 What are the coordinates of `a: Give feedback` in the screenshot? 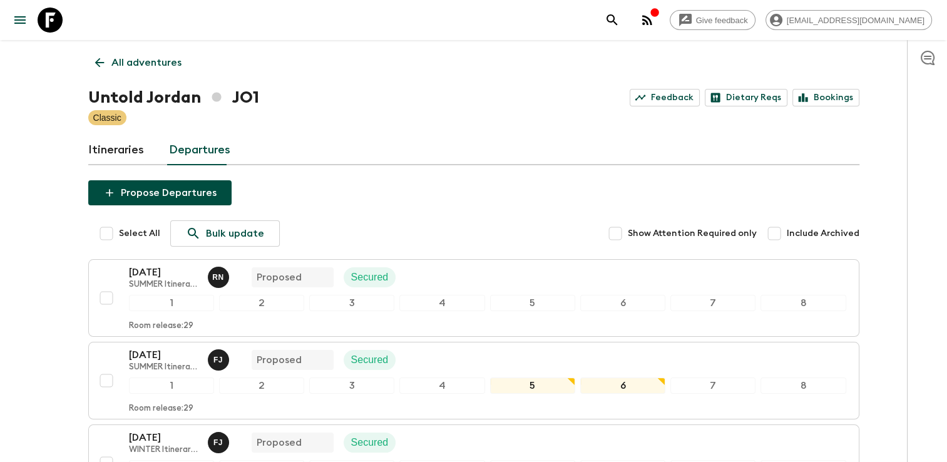 It's located at (713, 20).